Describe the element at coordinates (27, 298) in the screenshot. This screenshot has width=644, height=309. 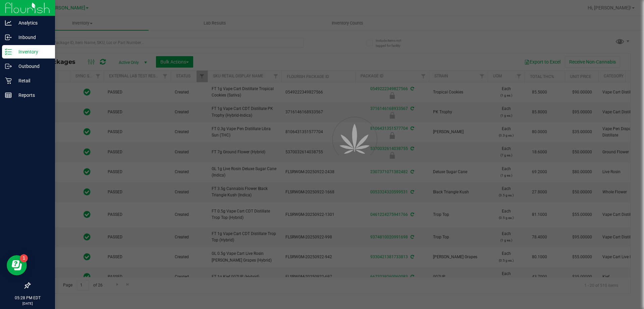
I see `p: 05:28 PM EDT` at that location.